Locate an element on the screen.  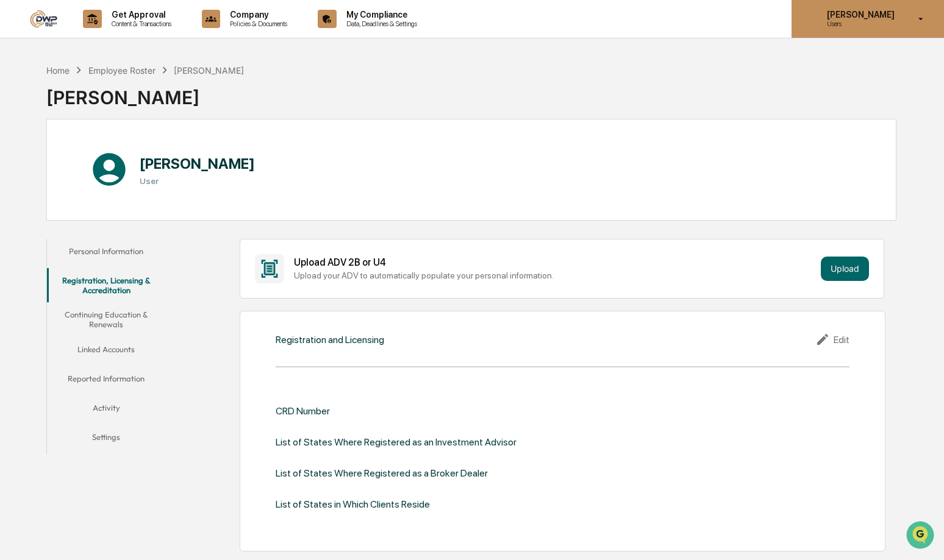
div: Employee Roster is located at coordinates (122, 70).